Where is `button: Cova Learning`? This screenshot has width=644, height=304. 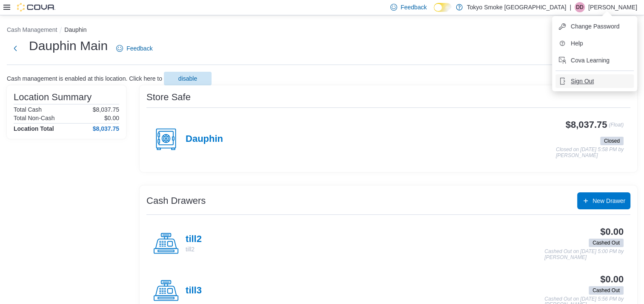
button: Cova Learning is located at coordinates (595, 61).